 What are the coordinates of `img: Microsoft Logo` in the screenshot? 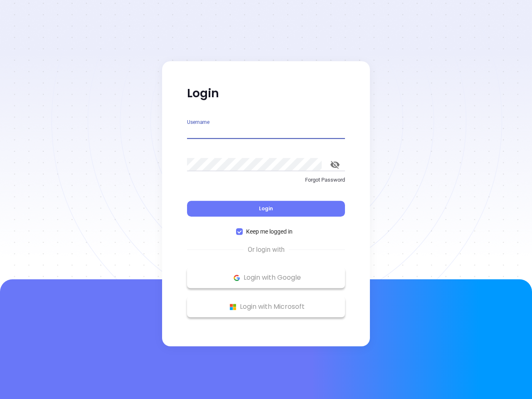 It's located at (233, 307).